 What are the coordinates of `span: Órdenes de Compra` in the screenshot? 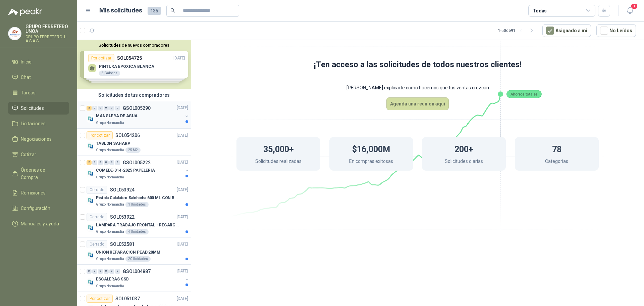 It's located at (41, 174).